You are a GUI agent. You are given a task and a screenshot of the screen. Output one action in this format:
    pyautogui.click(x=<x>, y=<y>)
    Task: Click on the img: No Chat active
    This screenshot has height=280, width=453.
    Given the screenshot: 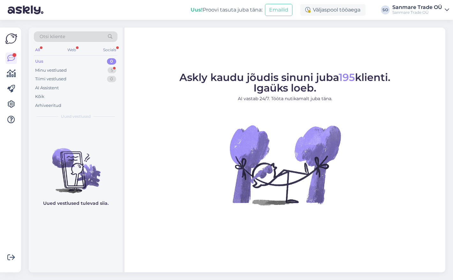 What is the action you would take?
    pyautogui.click(x=285, y=165)
    